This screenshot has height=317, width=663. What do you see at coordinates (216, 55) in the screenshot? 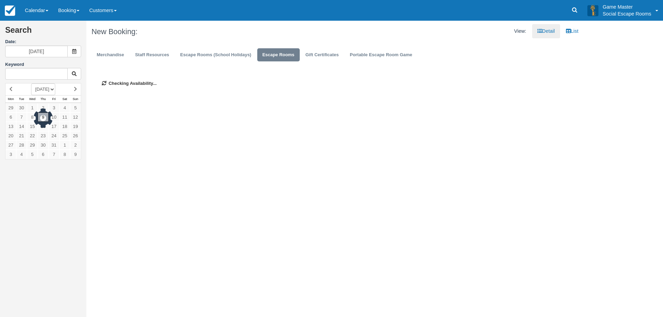
I see `a: Escape Rooms (School Holidays)` at bounding box center [216, 55].